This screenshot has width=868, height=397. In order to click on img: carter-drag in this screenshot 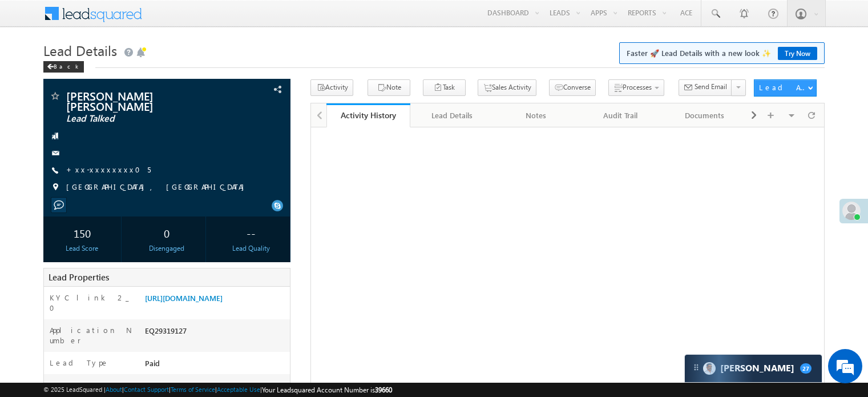, I will do `click(697, 367)`.